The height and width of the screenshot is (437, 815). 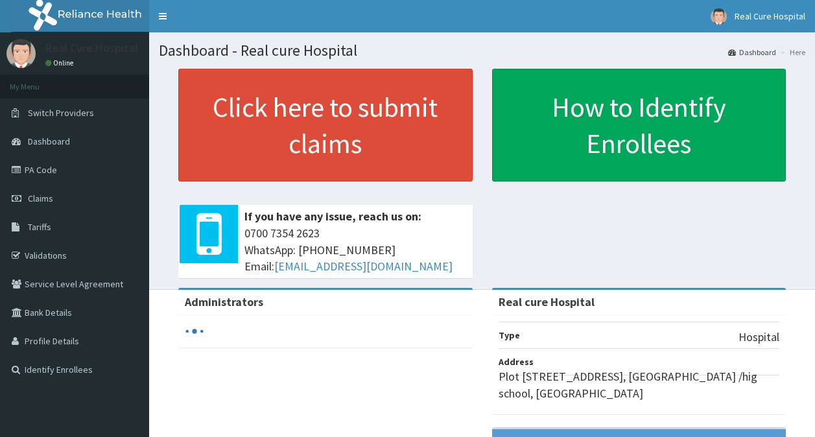 What do you see at coordinates (40, 227) in the screenshot?
I see `span: Tariffs` at bounding box center [40, 227].